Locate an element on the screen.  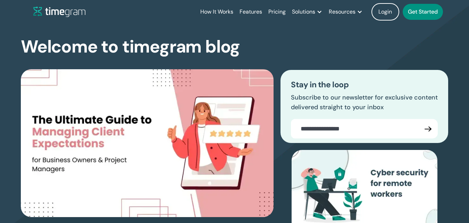
img: The Ultimate Guide to Managing Client Expectations for Business Owners & Project Managers is located at coordinates (147, 143).